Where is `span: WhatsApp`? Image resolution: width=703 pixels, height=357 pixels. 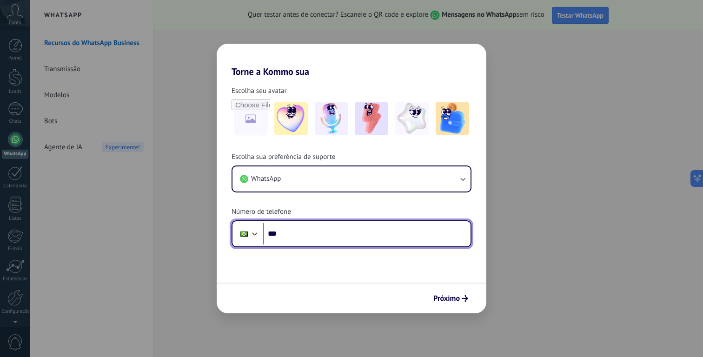
span: WhatsApp is located at coordinates (266, 179).